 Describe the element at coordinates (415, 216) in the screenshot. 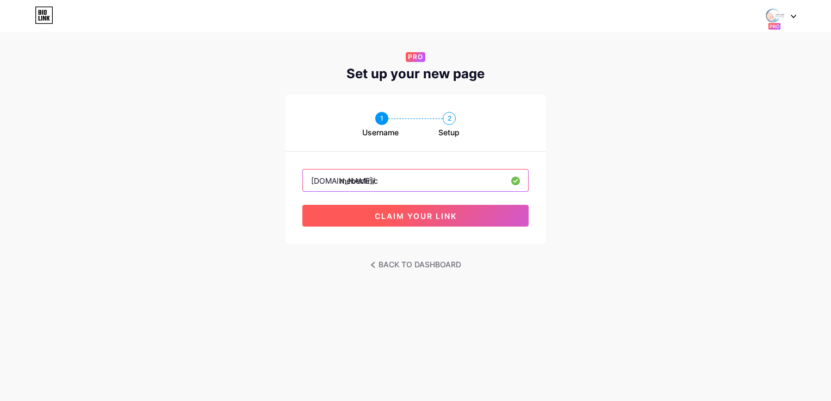

I see `span: claim your link` at that location.